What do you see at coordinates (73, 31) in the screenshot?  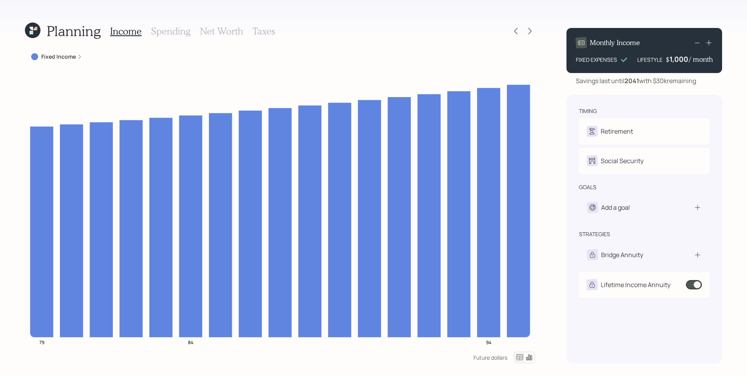 I see `h1: Planning` at bounding box center [73, 31].